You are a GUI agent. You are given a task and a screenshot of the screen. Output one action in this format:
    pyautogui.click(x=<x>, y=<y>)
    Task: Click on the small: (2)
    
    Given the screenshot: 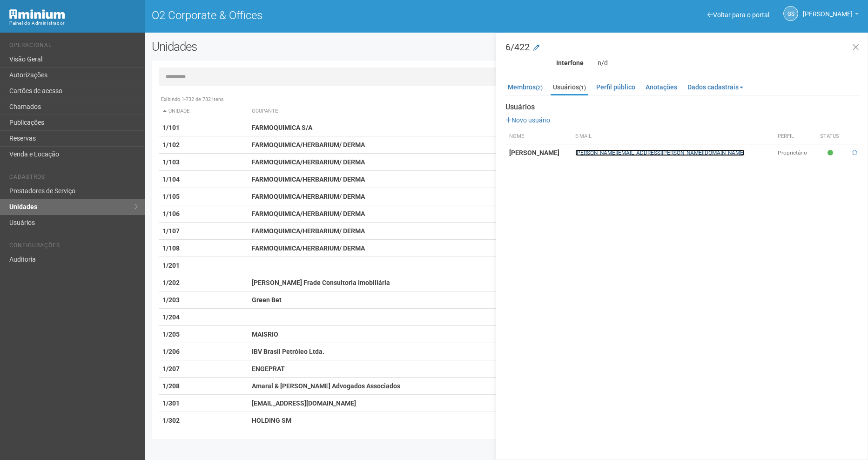 What is the action you would take?
    pyautogui.click(x=539, y=88)
    